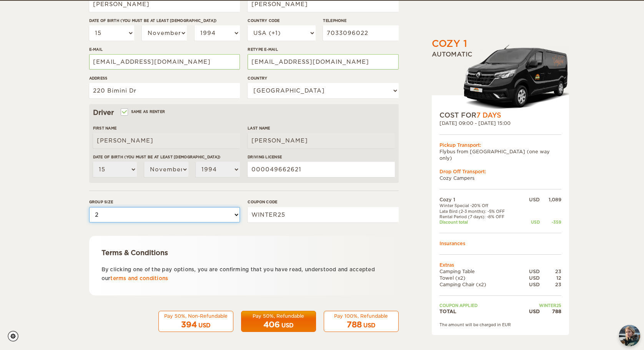 This screenshot has width=644, height=350. What do you see at coordinates (480, 305) in the screenshot?
I see `td: Coupon applied` at bounding box center [480, 305].